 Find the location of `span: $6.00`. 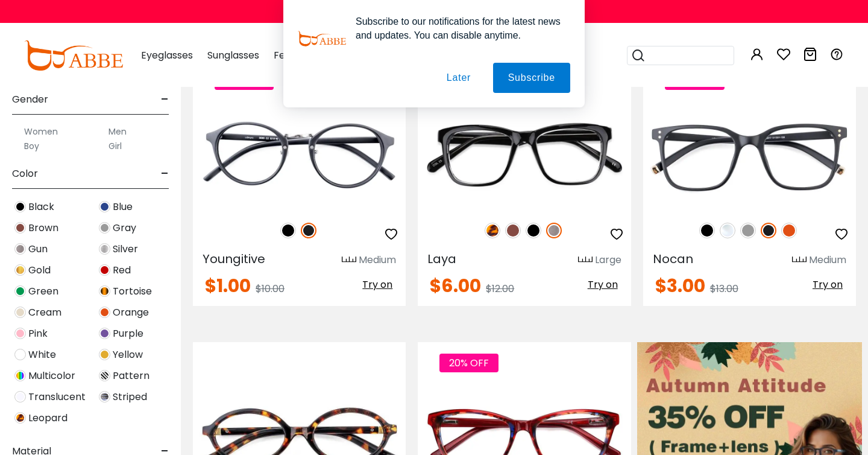

span: $6.00 is located at coordinates (455, 286).